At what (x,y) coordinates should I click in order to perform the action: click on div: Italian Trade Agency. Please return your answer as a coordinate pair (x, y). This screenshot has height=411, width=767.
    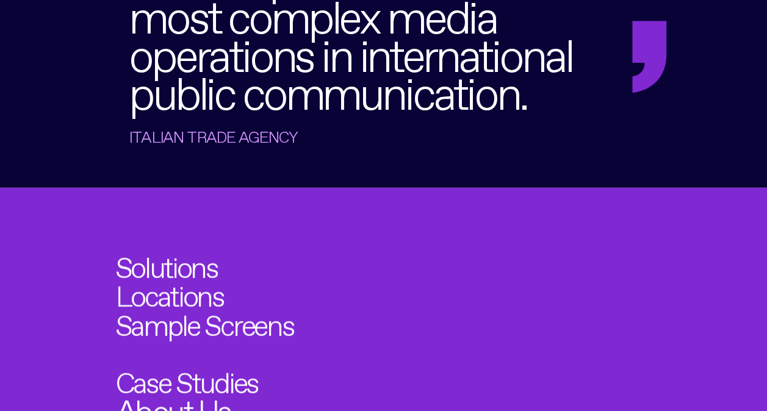
    Looking at the image, I should click on (248, 135).